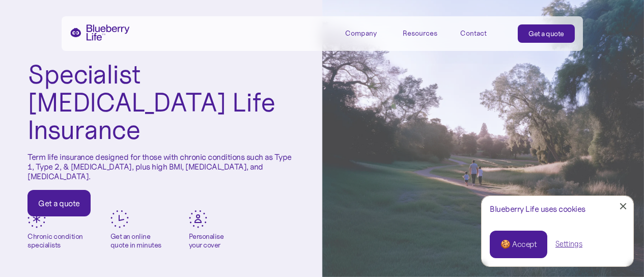 The height and width of the screenshot is (277, 644). What do you see at coordinates (161, 167) in the screenshot?
I see `p: Term life insurance designed for those with chronic conditions such as Type 1, Type 2, & [MEDICAL...` at bounding box center [161, 167].